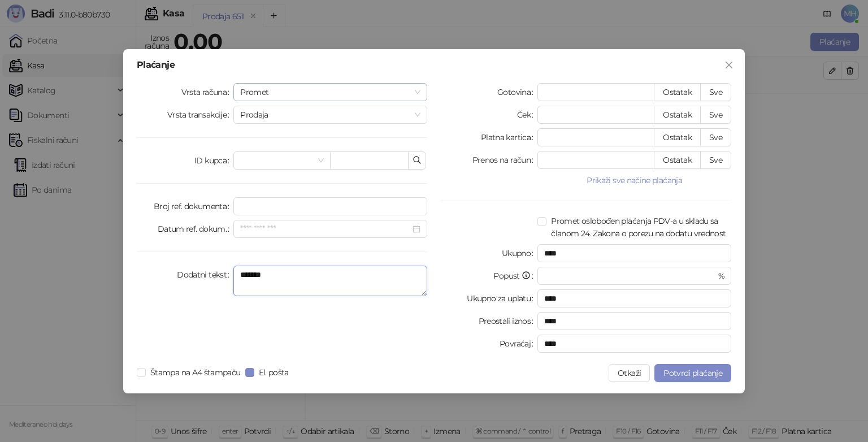 The width and height of the screenshot is (868, 442). What do you see at coordinates (434, 65) in the screenshot?
I see `div: Plaćanje` at bounding box center [434, 65].